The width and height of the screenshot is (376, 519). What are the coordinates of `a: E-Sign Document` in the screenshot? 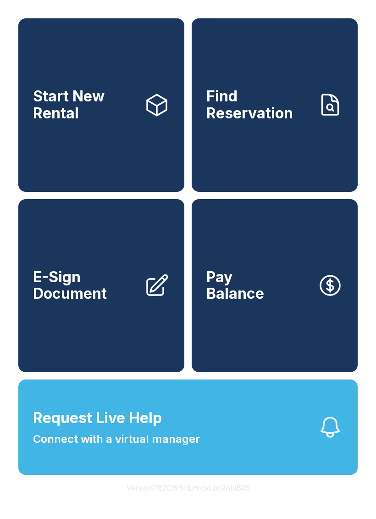 It's located at (101, 286).